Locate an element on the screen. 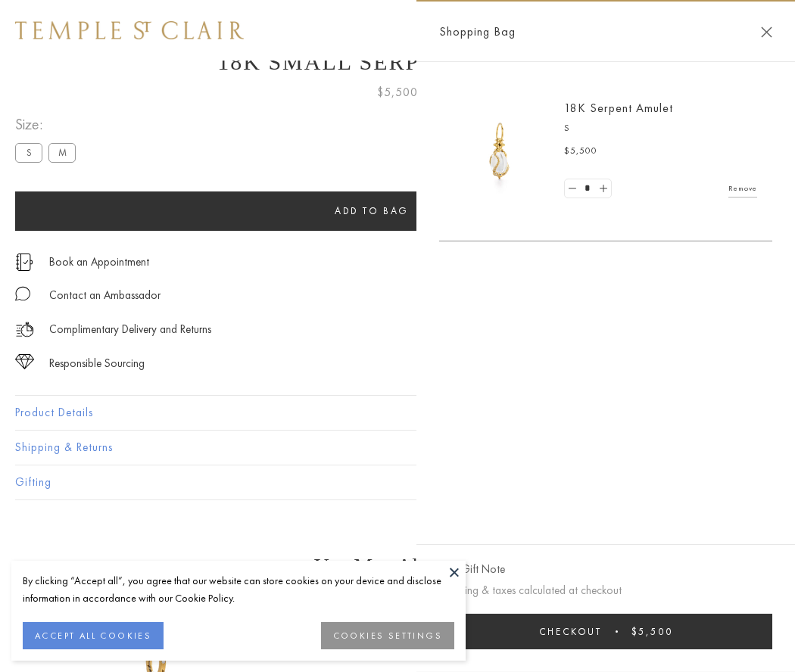  button: Checkout $5,500 is located at coordinates (606, 631).